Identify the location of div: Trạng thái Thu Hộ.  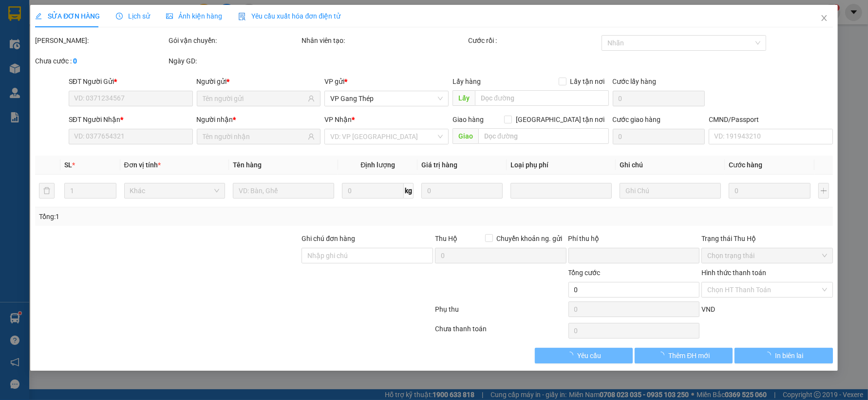
(768, 239).